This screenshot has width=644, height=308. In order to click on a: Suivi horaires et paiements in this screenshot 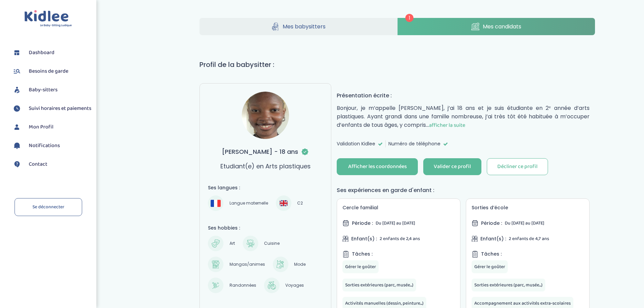, I will do `click(51, 109)`.